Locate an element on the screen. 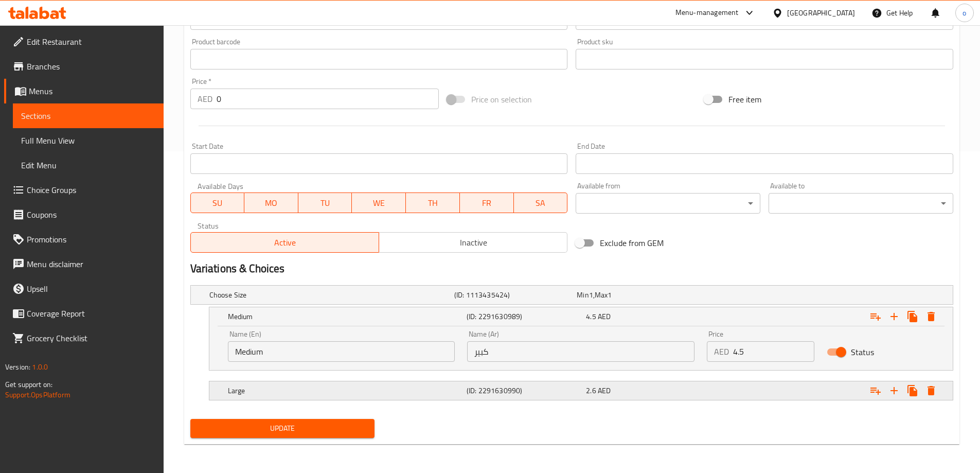 This screenshot has width=980, height=473. span: Grocery Checklist is located at coordinates (91, 338).